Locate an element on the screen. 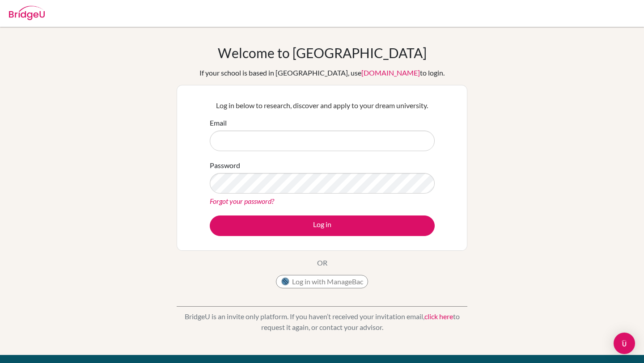 The height and width of the screenshot is (363, 644). a: Forgot your password? is located at coordinates (242, 201).